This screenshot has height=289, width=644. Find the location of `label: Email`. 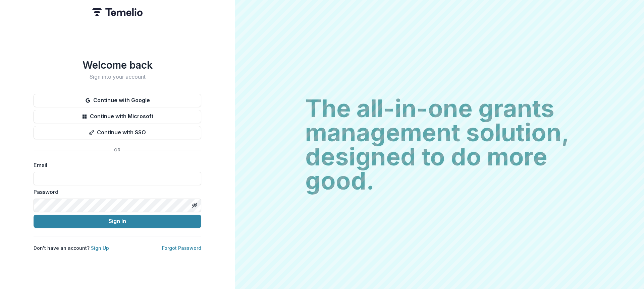

label: Email is located at coordinates (115, 165).